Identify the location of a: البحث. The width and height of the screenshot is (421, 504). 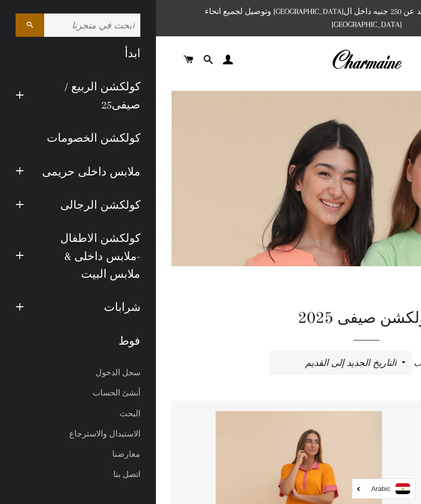
(78, 413).